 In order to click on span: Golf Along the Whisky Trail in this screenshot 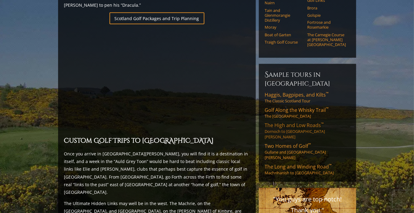, I will do `click(297, 110)`.